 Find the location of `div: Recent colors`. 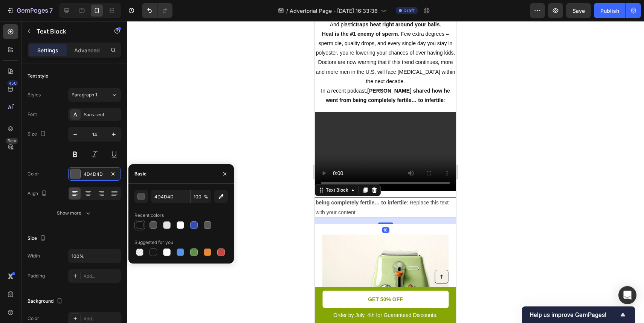

div: Recent colors is located at coordinates (149, 215).